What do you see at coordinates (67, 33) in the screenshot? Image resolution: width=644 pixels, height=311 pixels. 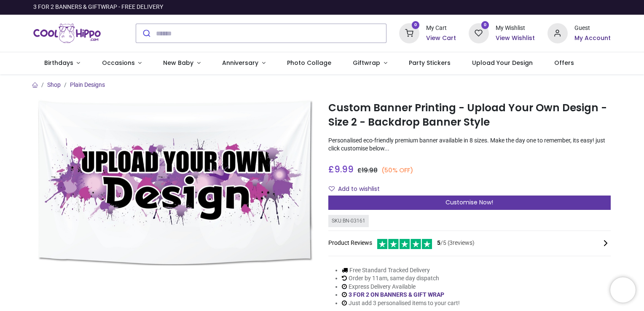 I see `a: Logo of Cool Hippo` at bounding box center [67, 33].